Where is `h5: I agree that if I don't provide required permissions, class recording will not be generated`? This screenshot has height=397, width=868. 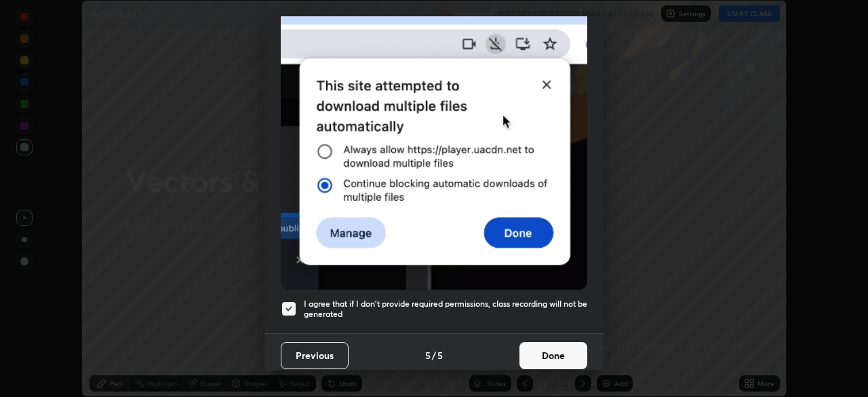 h5: I agree that if I don't provide required permissions, class recording will not be generated is located at coordinates (446, 309).